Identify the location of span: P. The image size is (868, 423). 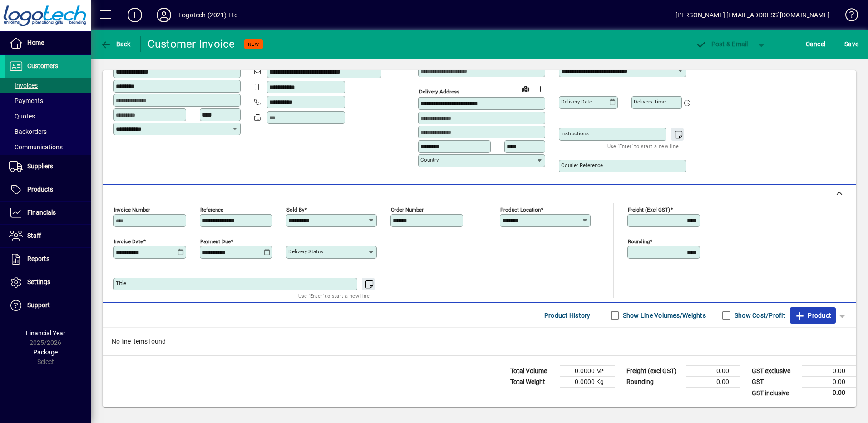
(713, 44).